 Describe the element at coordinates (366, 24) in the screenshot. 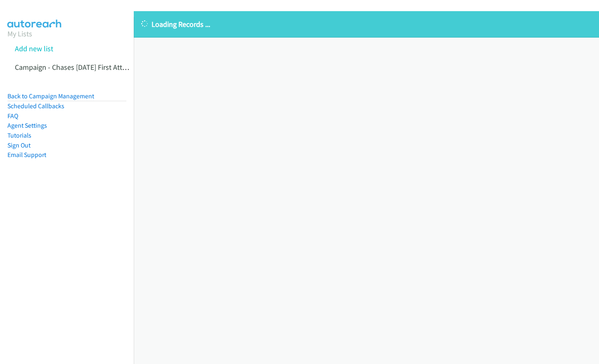

I see `p: Loading Records ...` at that location.